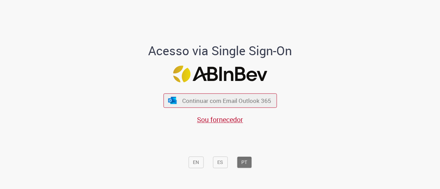  I want to click on span: Sou fornecedor, so click(220, 120).